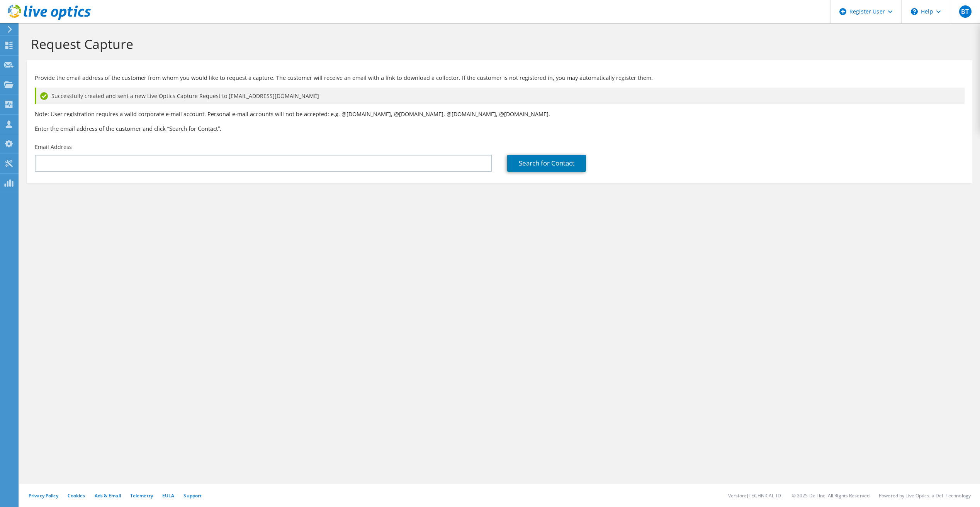  Describe the element at coordinates (168, 495) in the screenshot. I see `a: EULA` at that location.